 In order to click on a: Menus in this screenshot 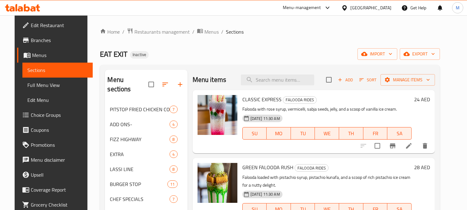, I will do `click(208, 32)`.